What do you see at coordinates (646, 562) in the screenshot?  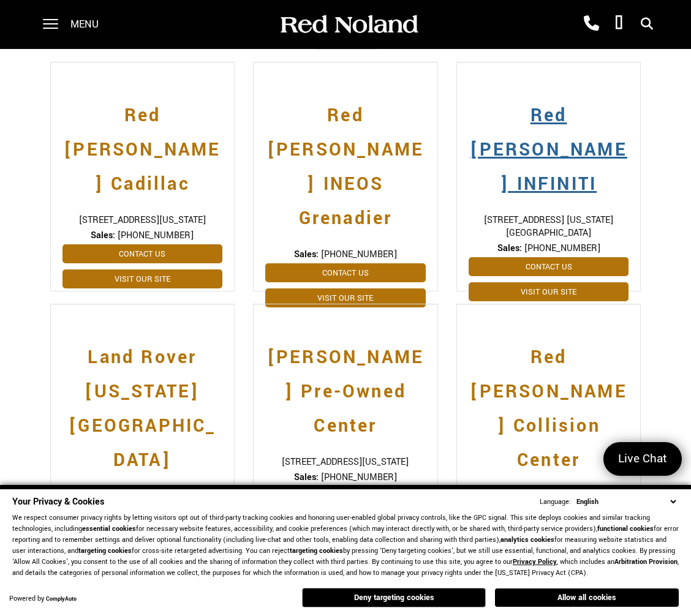 I see `strong: Arbitration Provision` at bounding box center [646, 562].